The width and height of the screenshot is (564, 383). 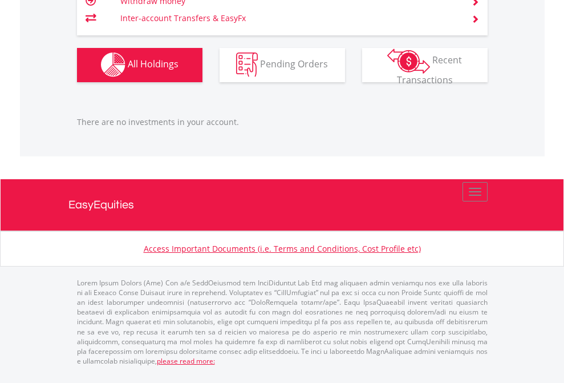 What do you see at coordinates (282, 205) in the screenshot?
I see `div: EasyEquities` at bounding box center [282, 205].